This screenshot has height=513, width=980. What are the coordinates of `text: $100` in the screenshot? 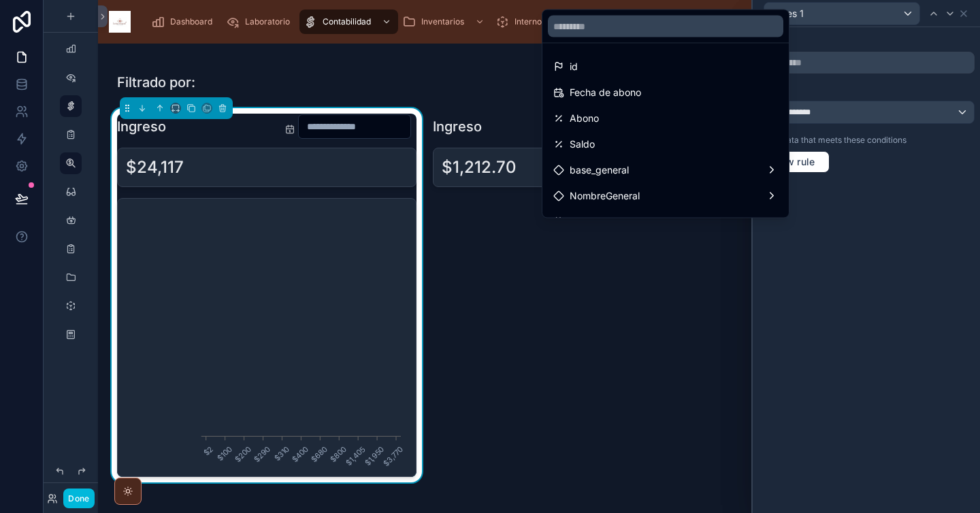 It's located at (225, 454).